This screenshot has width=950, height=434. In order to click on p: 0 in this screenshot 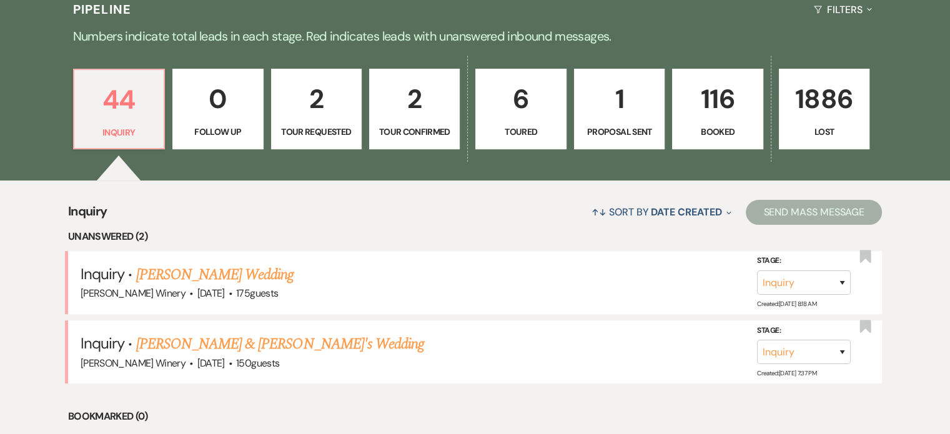, I will do `click(217, 99)`.